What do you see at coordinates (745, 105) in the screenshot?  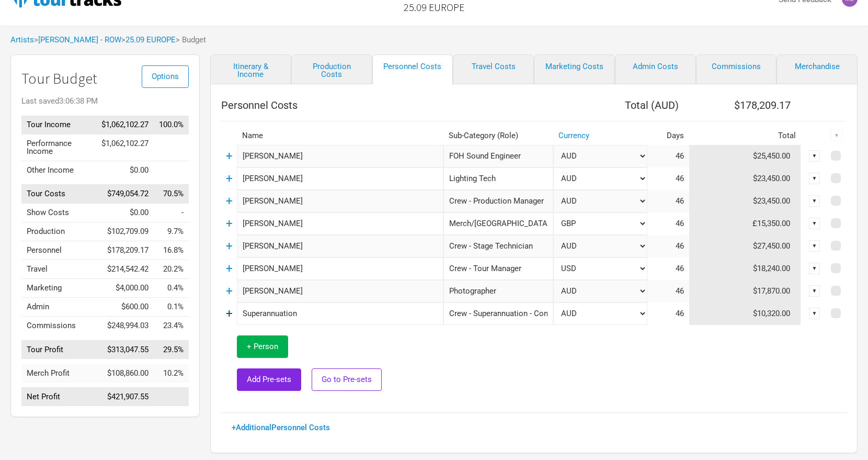 I see `th: $178,209.17` at bounding box center [745, 105].